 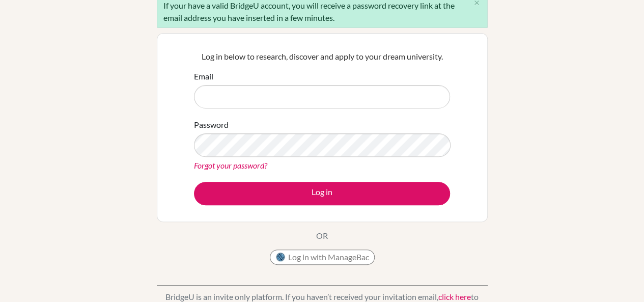 I want to click on a: Forgot your password?, so click(x=230, y=165).